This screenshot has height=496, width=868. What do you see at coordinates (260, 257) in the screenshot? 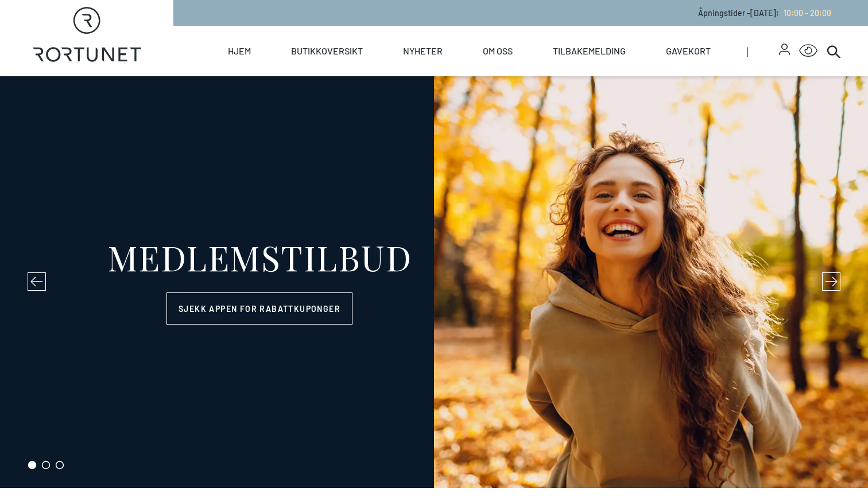
I see `div: MEDLEMSTILBUD` at bounding box center [260, 257].